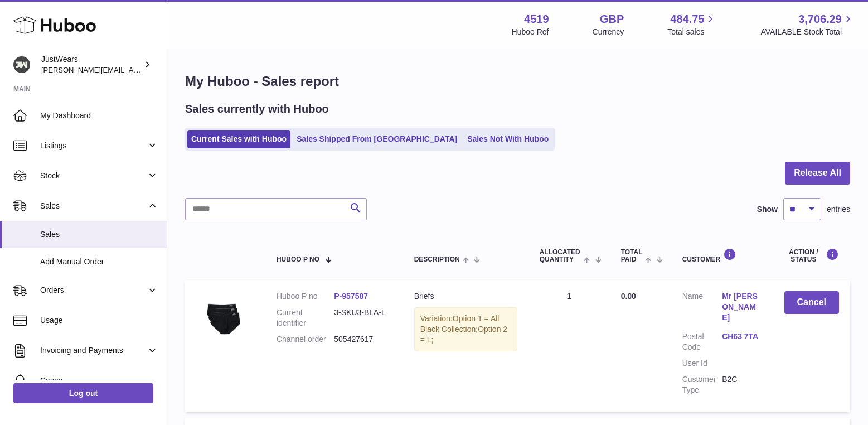 The width and height of the screenshot is (868, 425). Describe the element at coordinates (632, 257) in the screenshot. I see `span: Total paid` at that location.